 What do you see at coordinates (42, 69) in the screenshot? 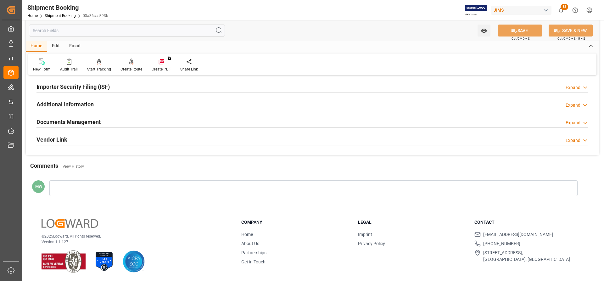
I see `div: New Form` at bounding box center [42, 69].